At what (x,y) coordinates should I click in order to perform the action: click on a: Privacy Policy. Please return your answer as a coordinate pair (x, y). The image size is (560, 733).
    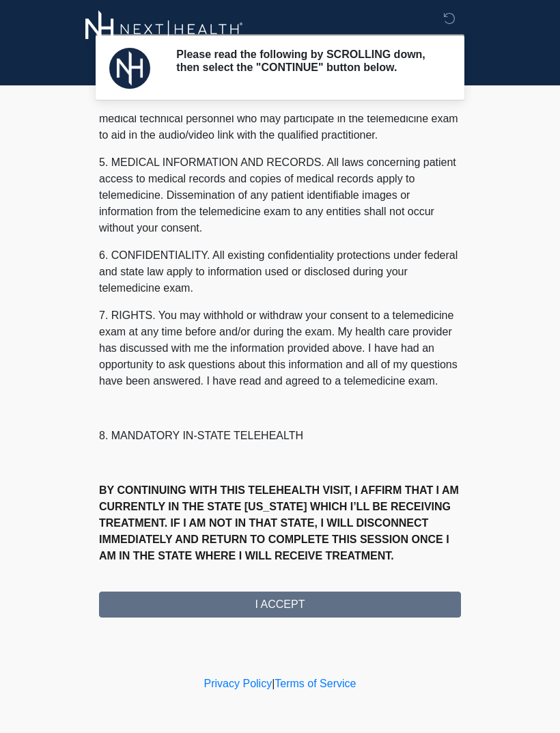
    Looking at the image, I should click on (238, 683).